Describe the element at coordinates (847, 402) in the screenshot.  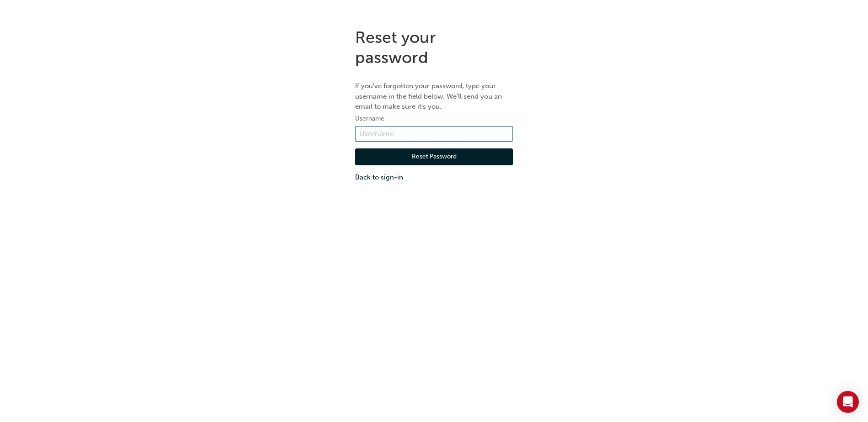
I see `div: Open Intercom Messenger` at that location.